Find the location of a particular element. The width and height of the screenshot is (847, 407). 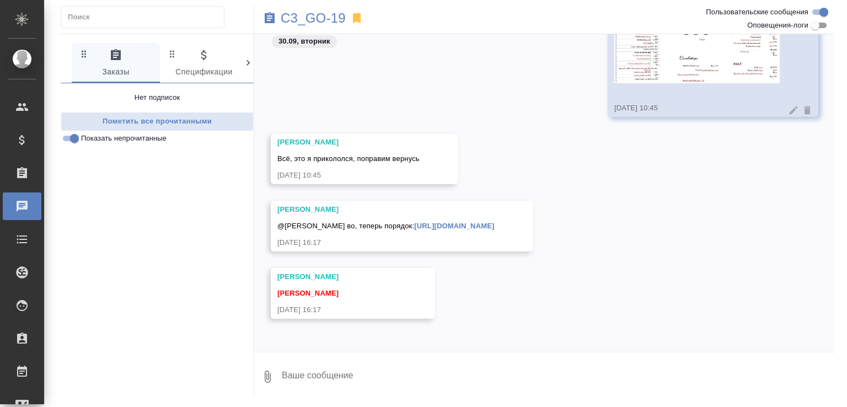

span: Спецификации is located at coordinates (204, 63).